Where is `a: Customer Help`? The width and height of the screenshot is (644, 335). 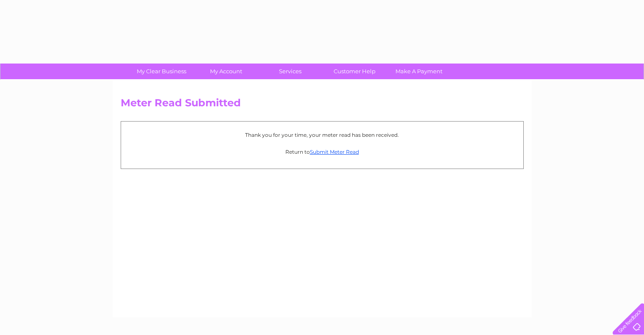
a: Customer Help is located at coordinates (355, 71).